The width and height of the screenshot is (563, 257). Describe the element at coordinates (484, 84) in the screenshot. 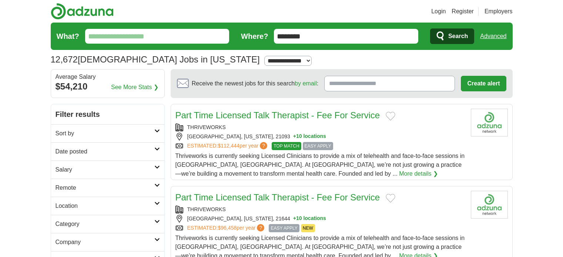

I see `button: Create alert` at that location.